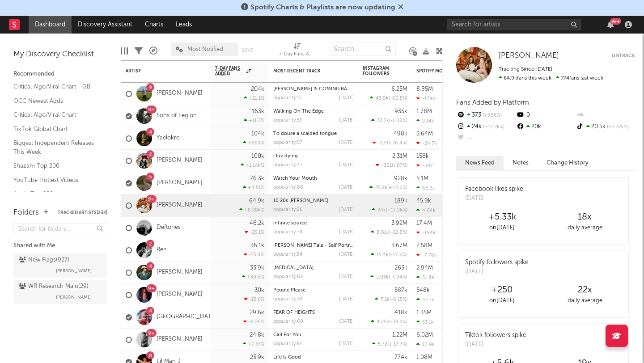 The width and height of the screenshot is (644, 363). I want to click on div: Facebook likes spike, so click(495, 189).